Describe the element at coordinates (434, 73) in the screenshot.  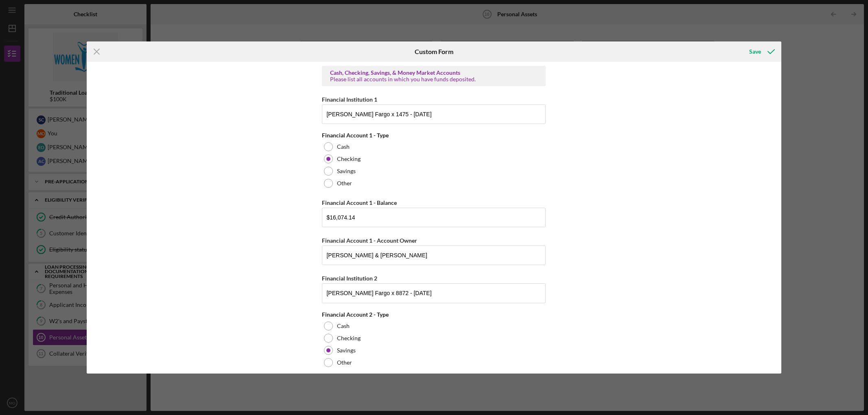
I see `div: Cash, Checking, Savings, & Money Market Accounts` at that location.